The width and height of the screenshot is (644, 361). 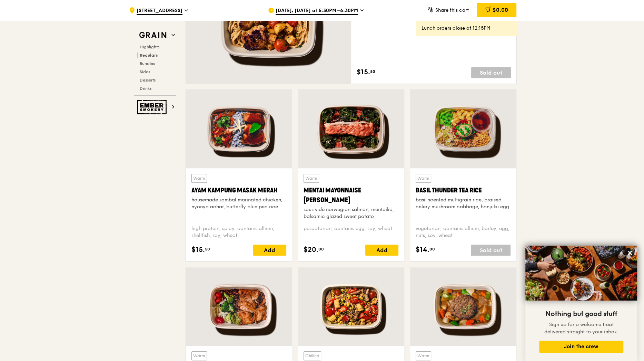 I want to click on div: Chilled, so click(x=312, y=356).